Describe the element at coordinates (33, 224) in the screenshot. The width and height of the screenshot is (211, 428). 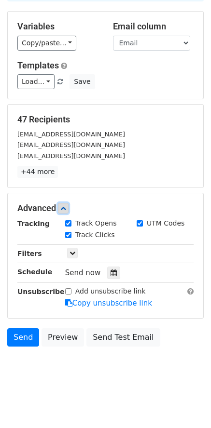
I see `strong: Tracking` at that location.